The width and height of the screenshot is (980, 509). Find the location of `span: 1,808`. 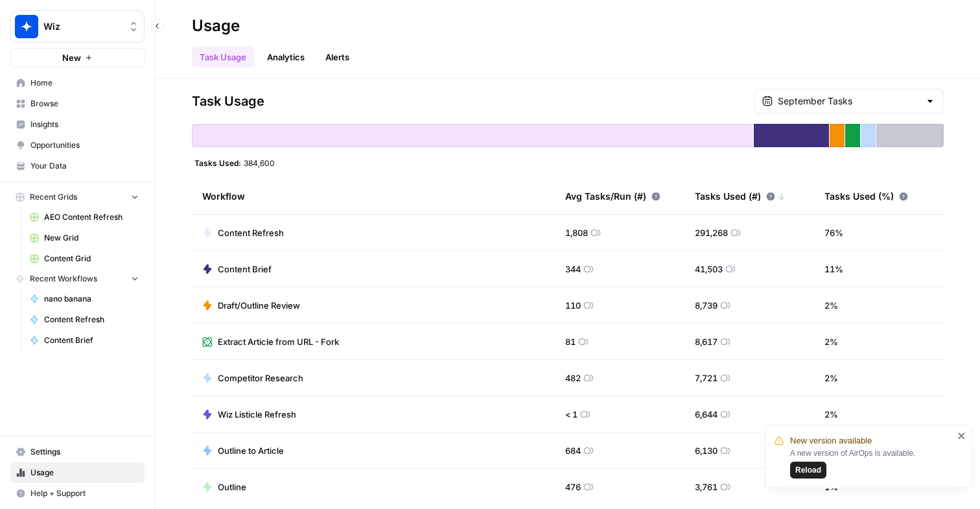

span: 1,808 is located at coordinates (576, 233).